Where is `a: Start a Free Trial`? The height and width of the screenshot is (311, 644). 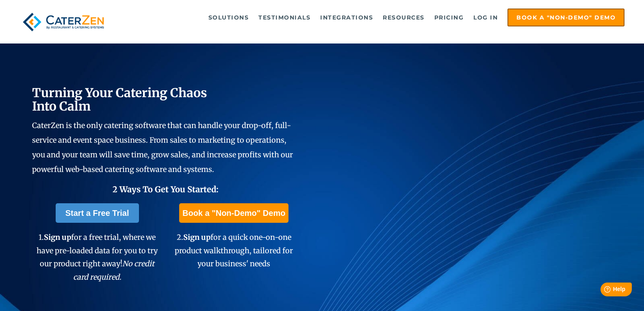 a: Start a Free Trial is located at coordinates (97, 213).